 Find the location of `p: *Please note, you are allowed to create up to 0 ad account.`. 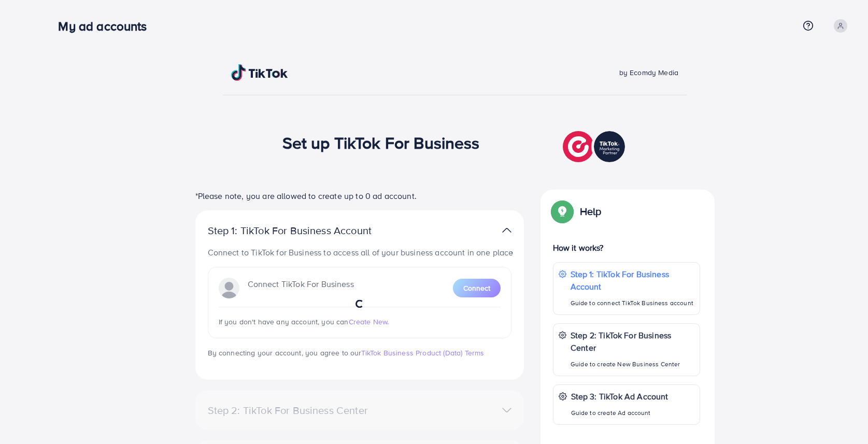

p: *Please note, you are allowed to create up to 0 ad account. is located at coordinates (360, 196).